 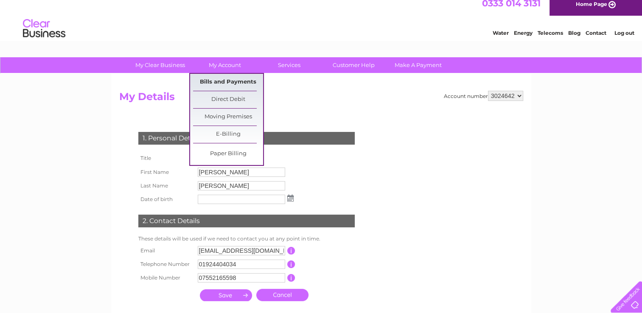 What do you see at coordinates (523, 39) in the screenshot?
I see `a: Energy` at bounding box center [523, 39].